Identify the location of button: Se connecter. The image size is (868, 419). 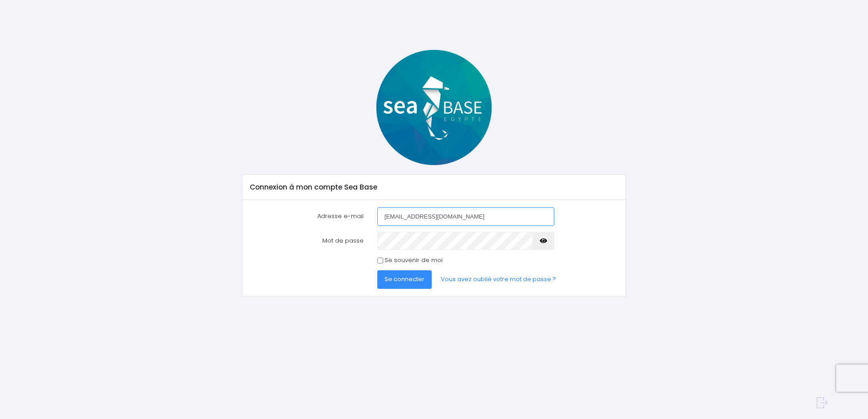
(405, 279).